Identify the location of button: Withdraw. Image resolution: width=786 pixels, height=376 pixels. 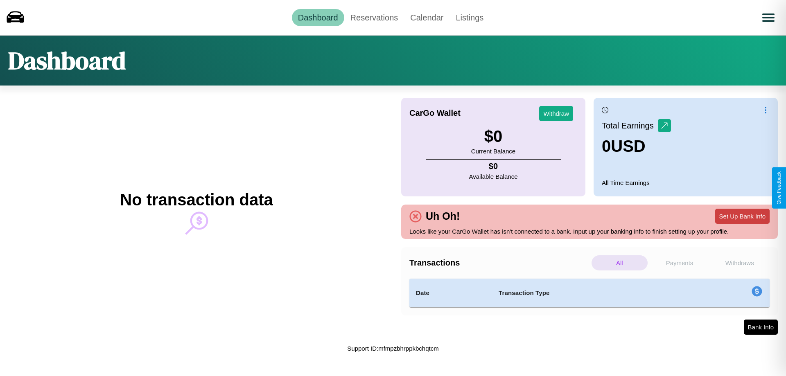
(556, 113).